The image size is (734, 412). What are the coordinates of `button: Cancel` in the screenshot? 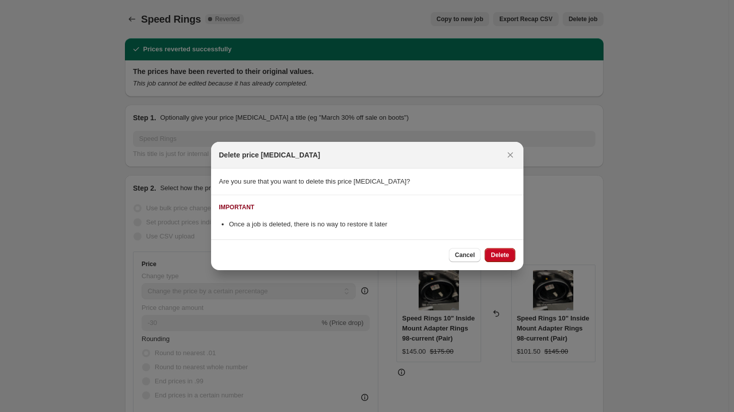 It's located at (464, 255).